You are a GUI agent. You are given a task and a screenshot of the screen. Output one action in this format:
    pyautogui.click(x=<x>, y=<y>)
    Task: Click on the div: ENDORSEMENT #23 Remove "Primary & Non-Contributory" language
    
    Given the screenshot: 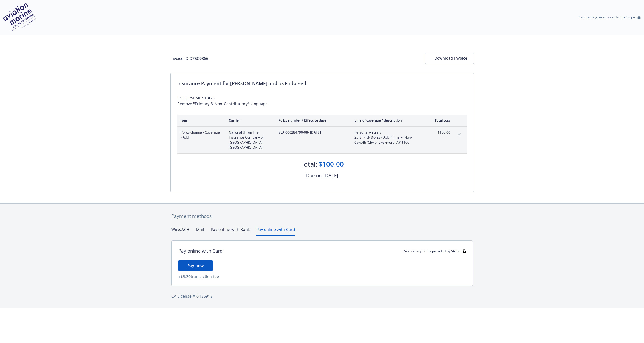 What is the action you would take?
    pyautogui.click(x=322, y=101)
    